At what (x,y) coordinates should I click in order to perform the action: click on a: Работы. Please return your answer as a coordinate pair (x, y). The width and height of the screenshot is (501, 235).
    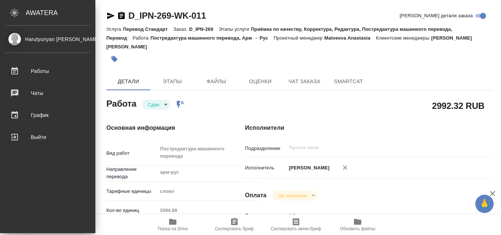
    Looking at the image, I should click on (48, 71).